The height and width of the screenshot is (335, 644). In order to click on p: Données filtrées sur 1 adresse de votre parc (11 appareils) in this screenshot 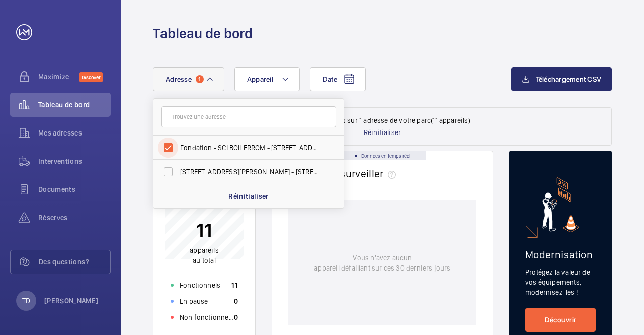, I will do `click(382, 120)`.